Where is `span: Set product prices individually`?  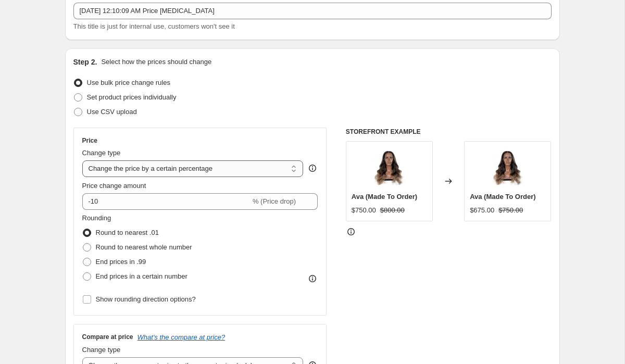 span: Set product prices individually is located at coordinates (132, 97).